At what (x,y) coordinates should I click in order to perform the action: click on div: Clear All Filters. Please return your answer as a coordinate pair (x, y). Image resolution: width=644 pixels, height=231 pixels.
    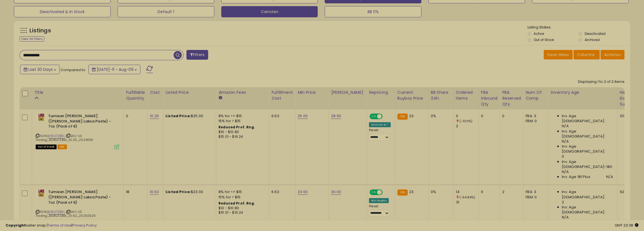
    Looking at the image, I should click on (32, 39).